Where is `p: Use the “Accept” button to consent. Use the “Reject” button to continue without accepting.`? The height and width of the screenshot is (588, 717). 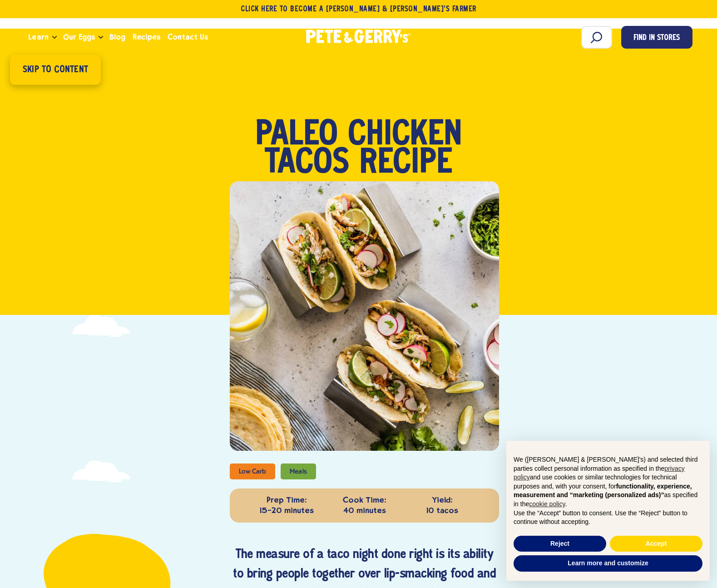
p: Use the “Accept” button to consent. Use the “Reject” button to continue without accepting. is located at coordinates (608, 517).